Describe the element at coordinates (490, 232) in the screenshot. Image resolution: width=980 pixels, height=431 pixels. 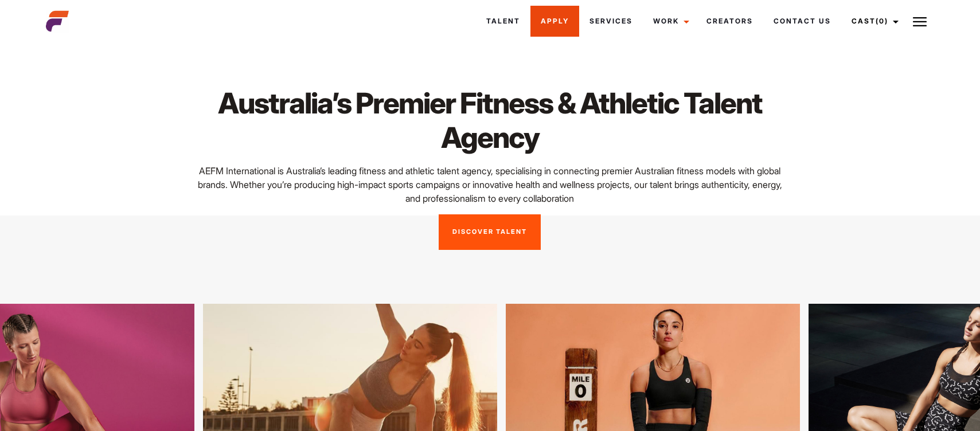
I see `a: Discover Talent` at that location.